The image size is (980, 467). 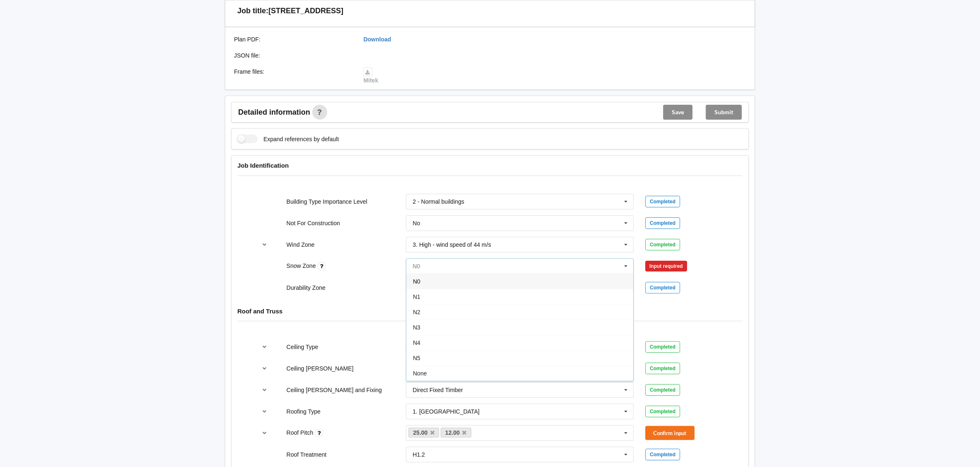 I want to click on div: Input required, so click(x=666, y=266).